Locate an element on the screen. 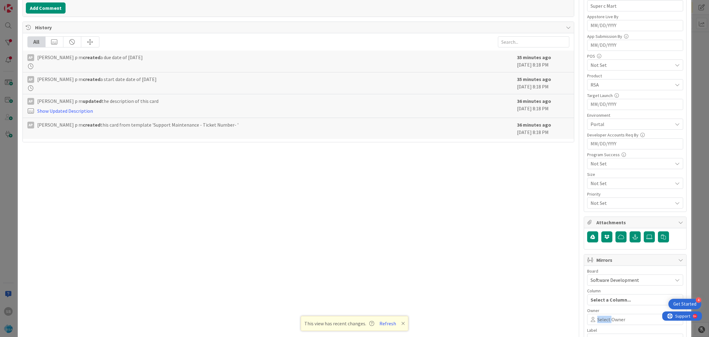  span: Select a Column... is located at coordinates (611, 299).